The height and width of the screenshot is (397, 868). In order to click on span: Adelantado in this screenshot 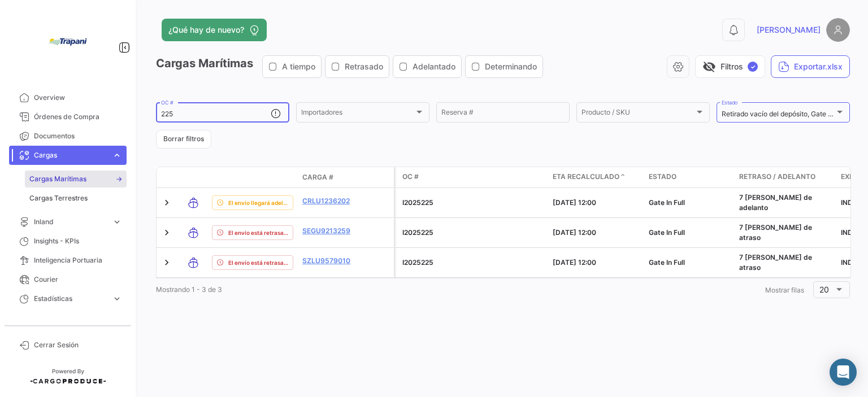, I will do `click(434, 67)`.